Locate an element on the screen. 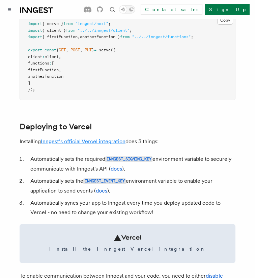  a: INNGEST_EVENT_KEY is located at coordinates (105, 181).